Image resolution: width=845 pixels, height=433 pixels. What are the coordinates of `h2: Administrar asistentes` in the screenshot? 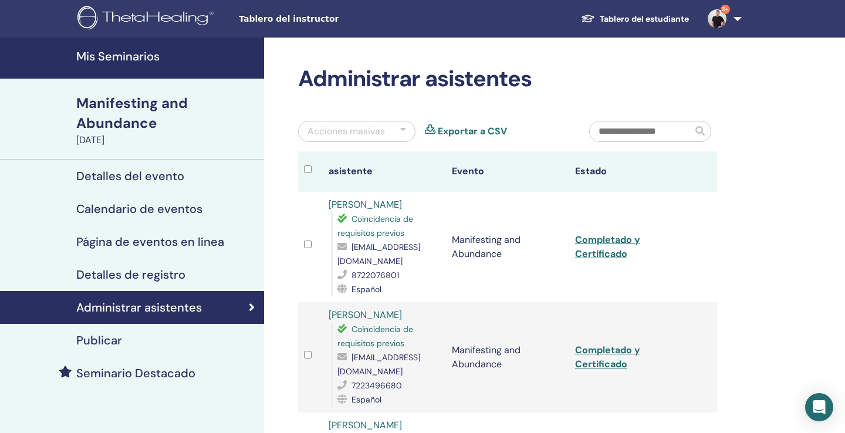 It's located at (507, 79).